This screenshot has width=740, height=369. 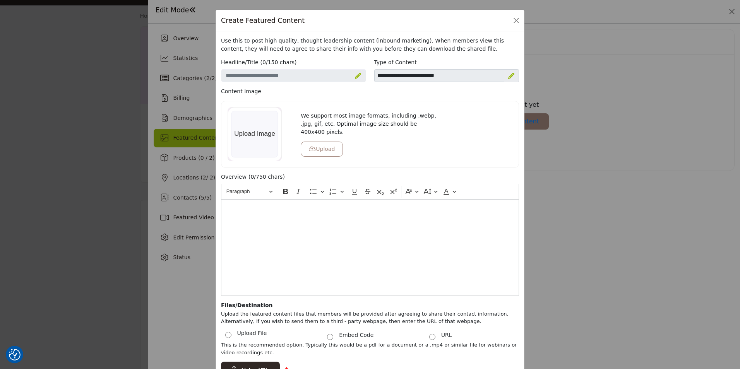 I want to click on span: 0/150 chars, so click(x=278, y=62).